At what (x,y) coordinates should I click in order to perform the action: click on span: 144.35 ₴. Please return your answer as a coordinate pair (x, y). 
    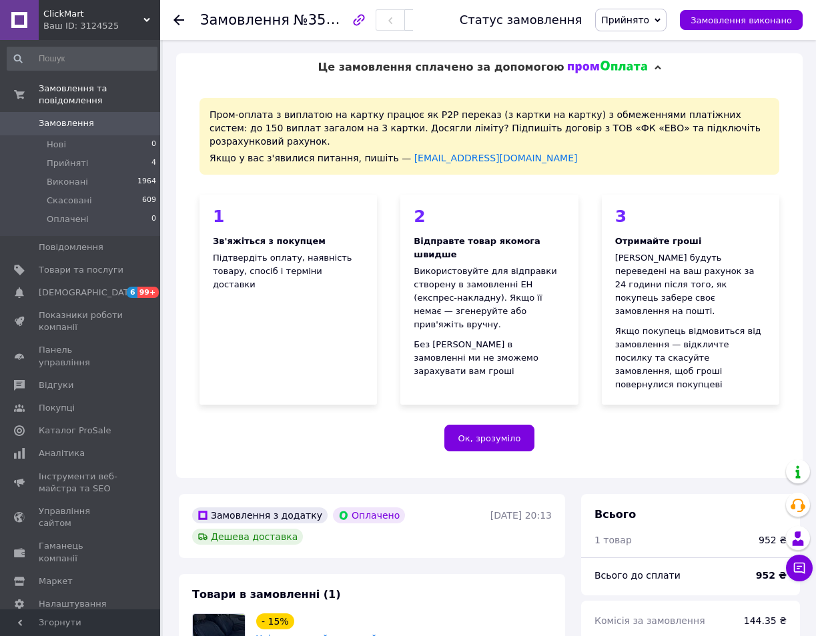
    Looking at the image, I should click on (765, 621).